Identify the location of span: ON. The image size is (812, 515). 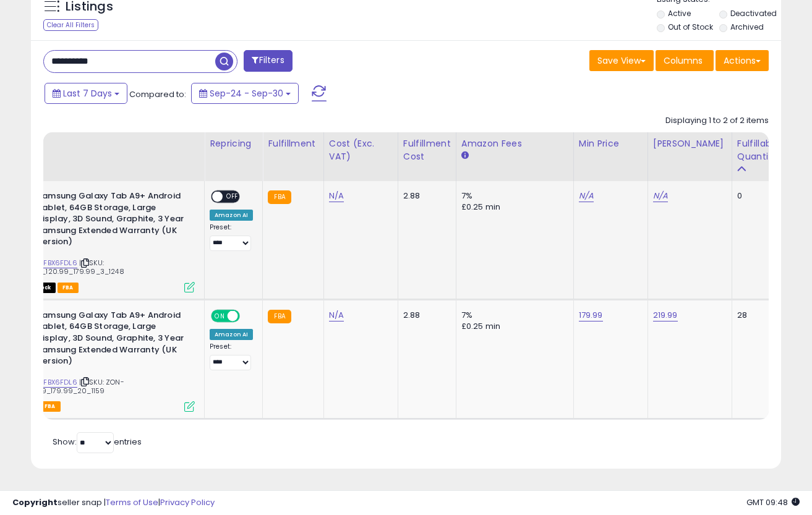
(219, 315).